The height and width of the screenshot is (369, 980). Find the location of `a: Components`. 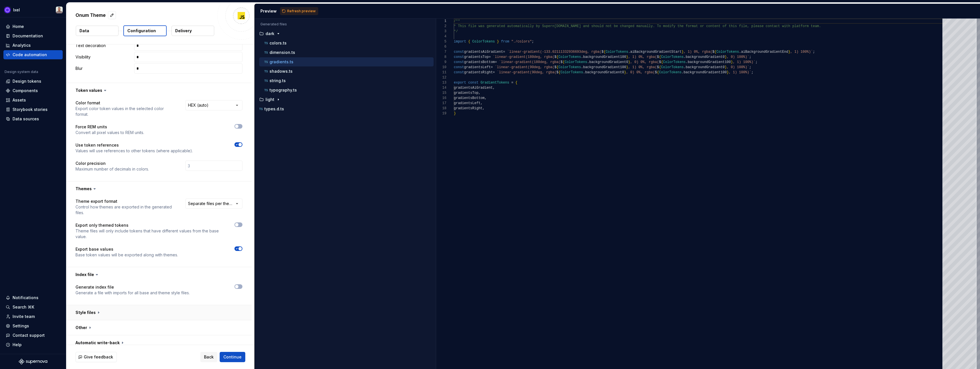

a: Components is located at coordinates (33, 91).